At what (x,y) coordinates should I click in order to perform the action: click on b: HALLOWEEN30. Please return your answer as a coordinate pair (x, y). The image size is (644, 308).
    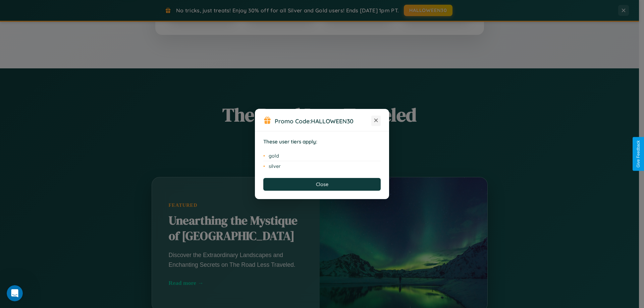
    Looking at the image, I should click on (332, 121).